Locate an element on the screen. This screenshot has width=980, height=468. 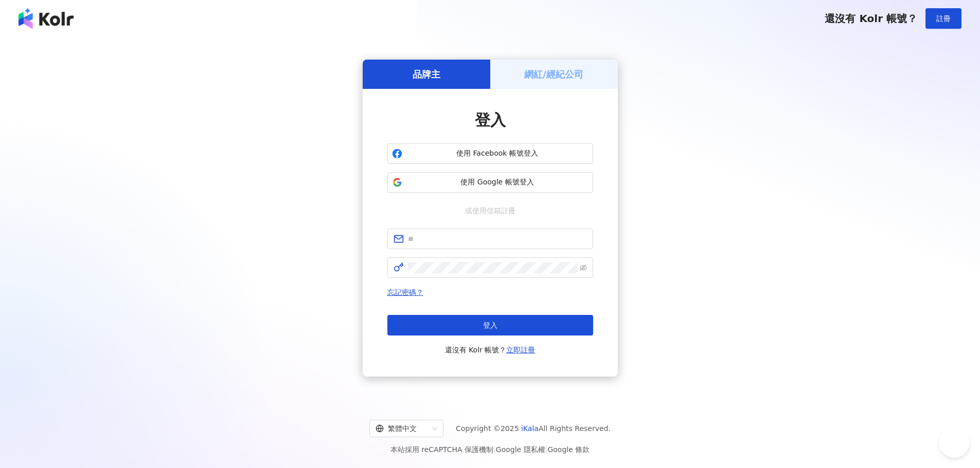
a: 忘記密碼？ is located at coordinates (406, 293).